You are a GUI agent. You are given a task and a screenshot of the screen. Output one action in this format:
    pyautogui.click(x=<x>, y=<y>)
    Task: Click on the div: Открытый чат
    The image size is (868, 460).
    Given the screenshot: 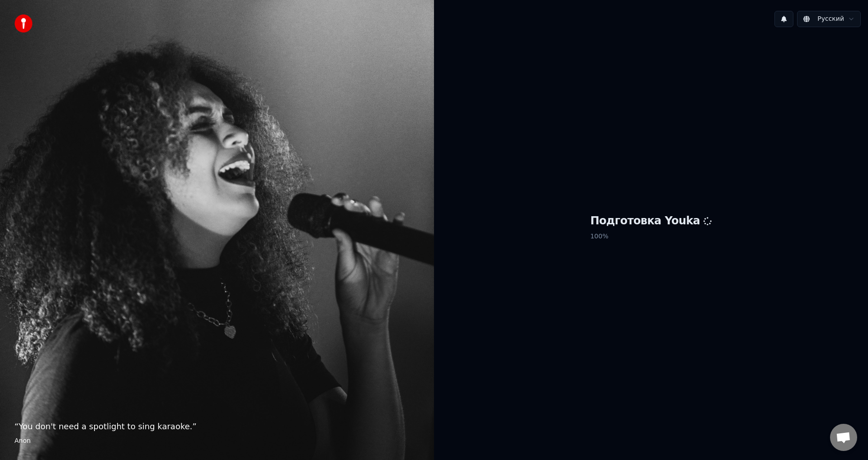 What is the action you would take?
    pyautogui.click(x=843, y=437)
    